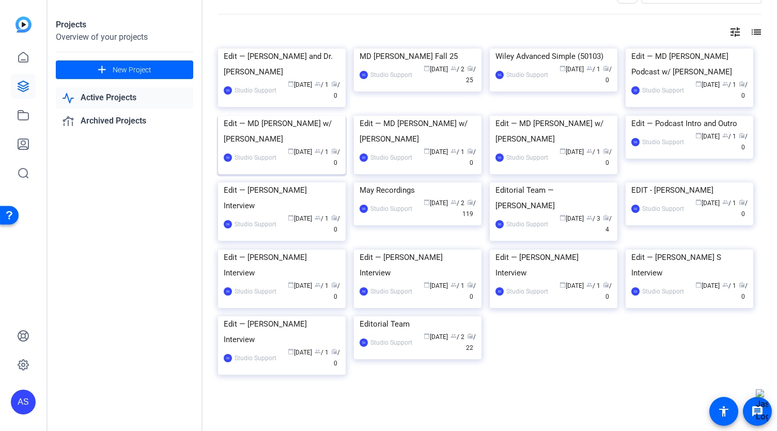 This screenshot has height=431, width=777. I want to click on div: Projects, so click(125, 25).